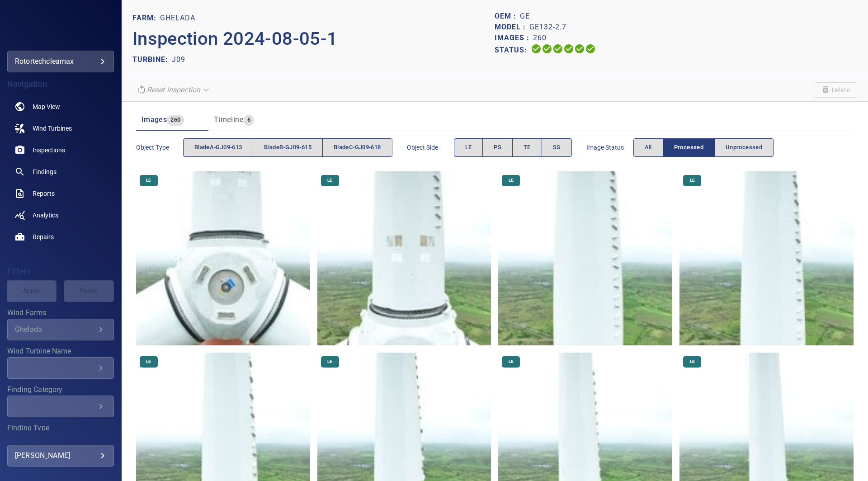  I want to click on button: Unprocessed, so click(744, 147).